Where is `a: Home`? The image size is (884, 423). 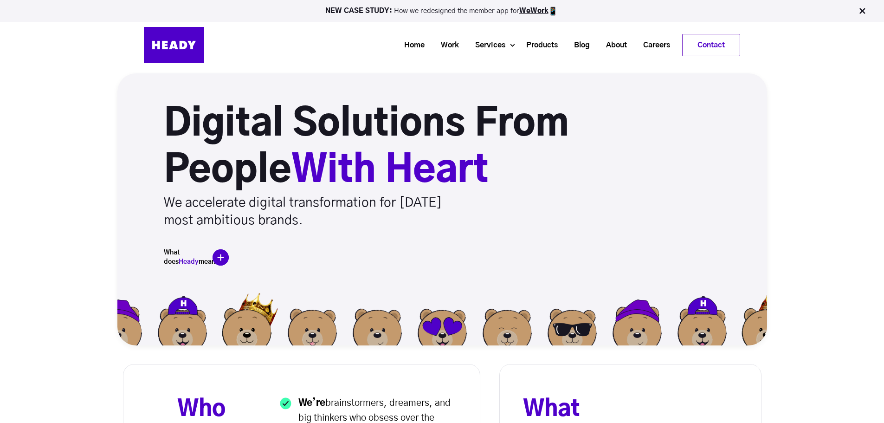 a: Home is located at coordinates (411, 45).